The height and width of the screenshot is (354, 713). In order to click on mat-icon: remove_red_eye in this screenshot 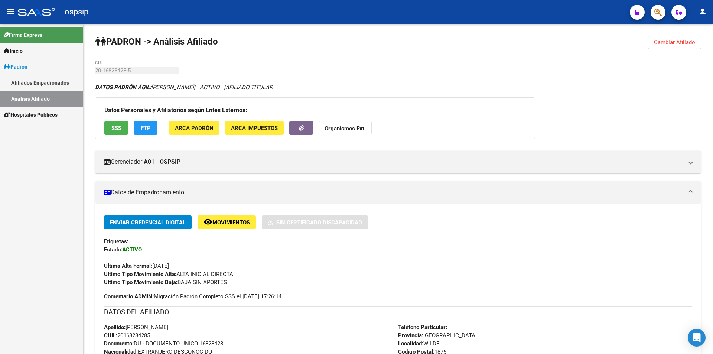, I will do `click(208, 222)`.